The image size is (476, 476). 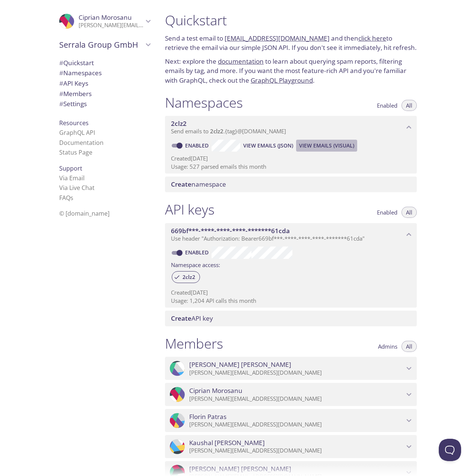 What do you see at coordinates (203, 102) in the screenshot?
I see `h1: Namespaces` at bounding box center [203, 102].